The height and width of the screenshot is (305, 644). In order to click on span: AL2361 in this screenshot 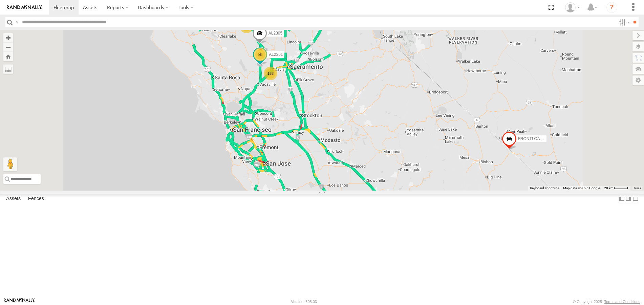, I will do `click(276, 55)`.